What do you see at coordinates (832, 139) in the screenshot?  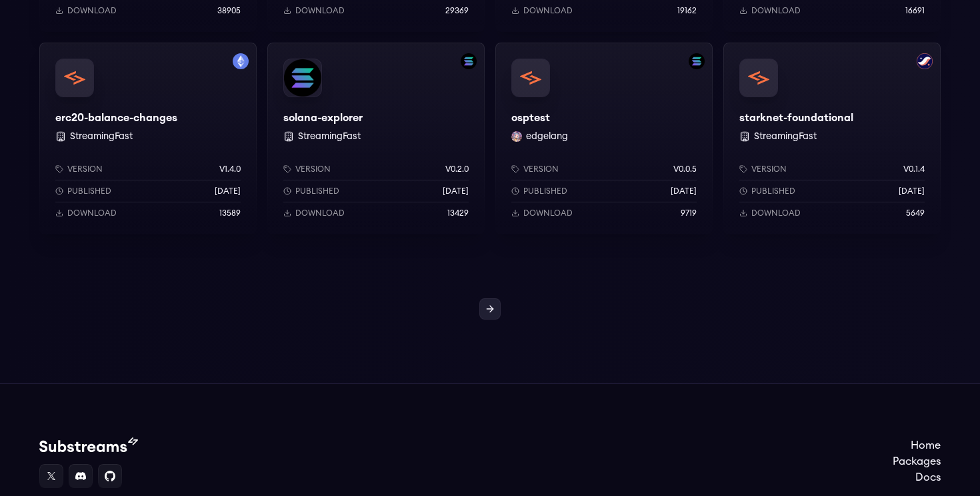 I see `a: Filter by starknet networkstarknet-foundationalstarknet-foundational StreamingFastVersionv0.1.4Pu...` at bounding box center [832, 139].